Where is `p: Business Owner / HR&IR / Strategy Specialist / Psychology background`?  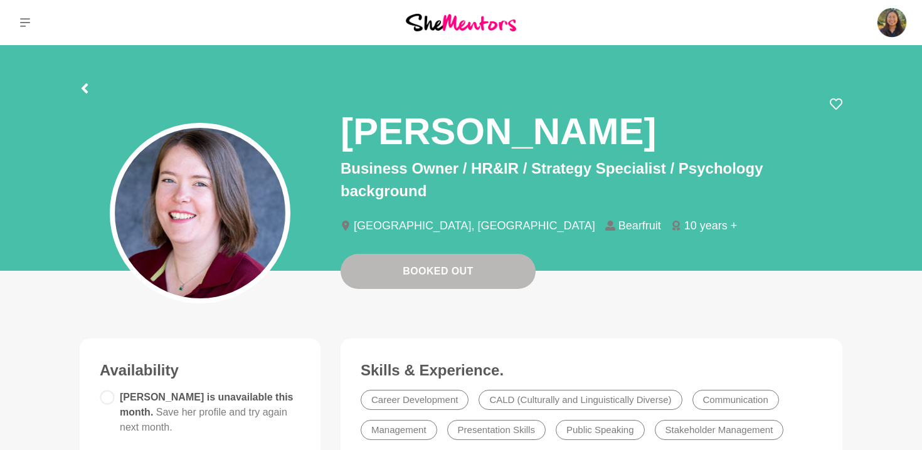
p: Business Owner / HR&IR / Strategy Specialist / Psychology background is located at coordinates (591, 180).